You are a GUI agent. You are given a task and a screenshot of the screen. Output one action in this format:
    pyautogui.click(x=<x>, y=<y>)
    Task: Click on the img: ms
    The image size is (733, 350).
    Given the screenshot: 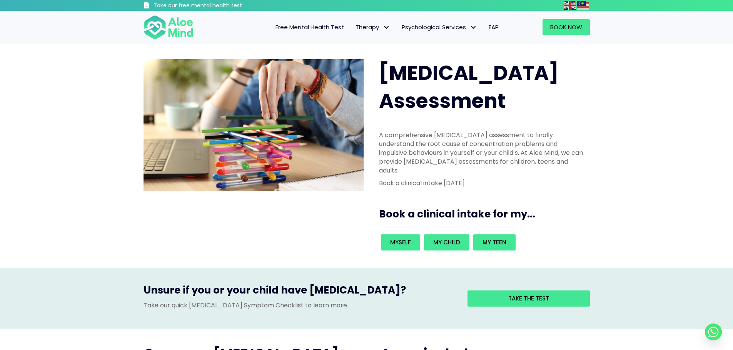 What is the action you would take?
    pyautogui.click(x=583, y=5)
    